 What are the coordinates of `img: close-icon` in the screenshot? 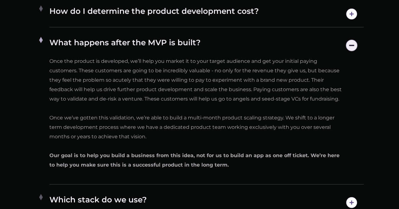 It's located at (352, 45).